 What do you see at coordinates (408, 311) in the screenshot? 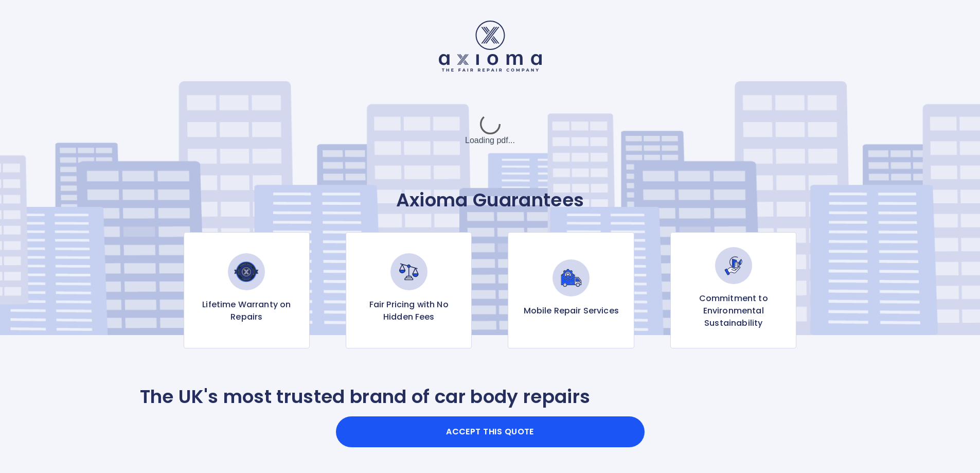
I see `p: Fair Pricing with No Hidden Fees` at bounding box center [408, 311].